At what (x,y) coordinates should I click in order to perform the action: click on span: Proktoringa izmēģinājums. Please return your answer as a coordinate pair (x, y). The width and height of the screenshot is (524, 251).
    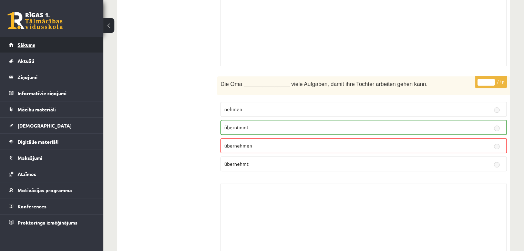
    Looking at the image, I should click on (48, 223).